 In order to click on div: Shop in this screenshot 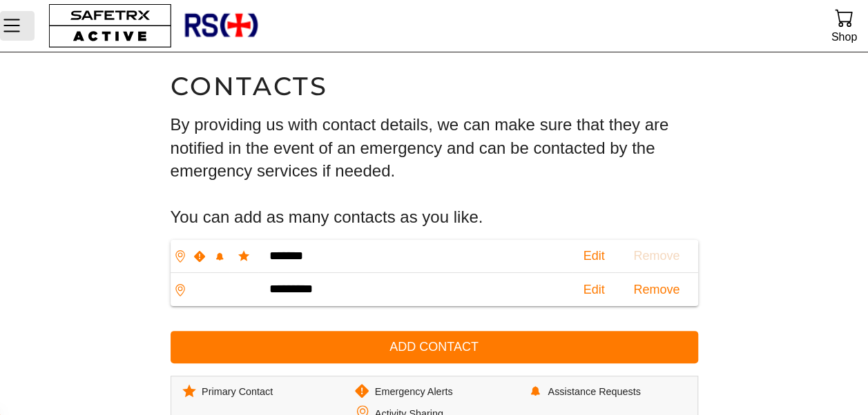, I will do `click(844, 36)`.